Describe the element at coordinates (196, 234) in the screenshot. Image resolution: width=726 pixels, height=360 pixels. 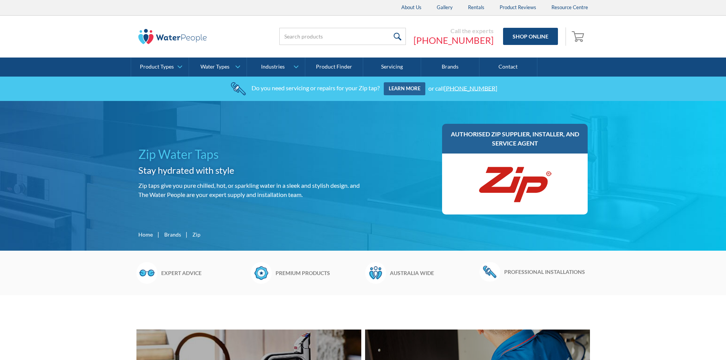
I see `div: Zip` at that location.